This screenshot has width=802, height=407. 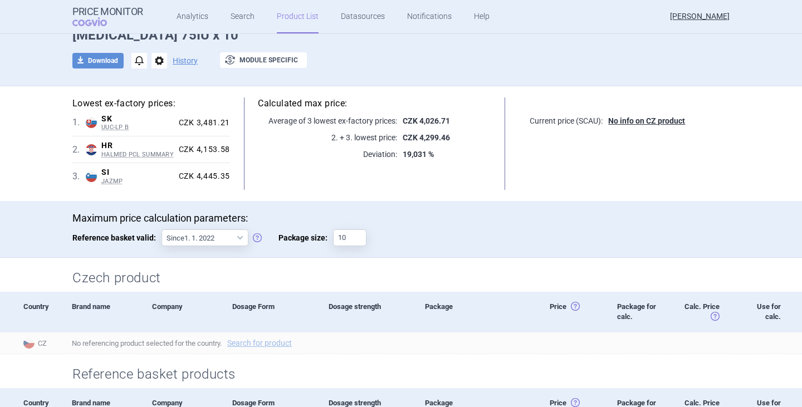 What do you see at coordinates (42, 343) in the screenshot?
I see `span: CZ` at bounding box center [42, 343].